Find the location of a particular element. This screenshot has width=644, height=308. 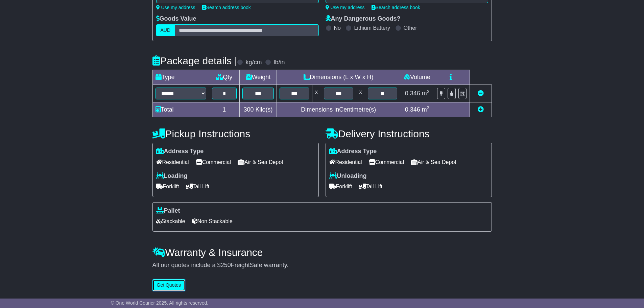

div: All our quotes include a $ FreightSafe warranty. is located at coordinates (322, 266).